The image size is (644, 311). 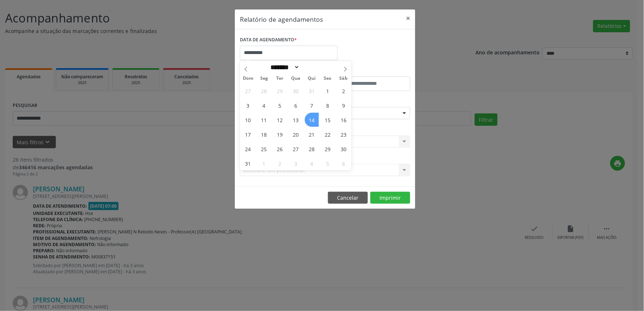 What do you see at coordinates (343, 78) in the screenshot?
I see `span: Sáb` at bounding box center [343, 78].